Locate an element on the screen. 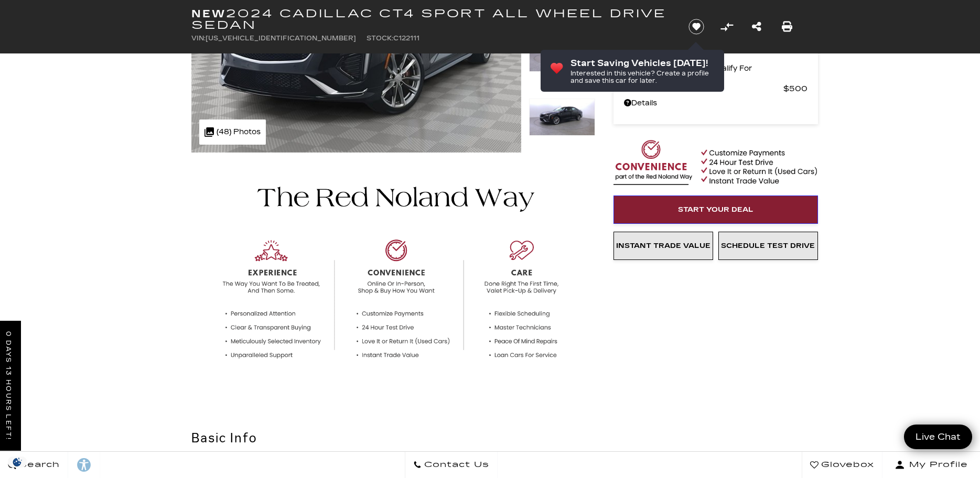  section: Click to Open Cookie Consent Modal is located at coordinates (17, 462).